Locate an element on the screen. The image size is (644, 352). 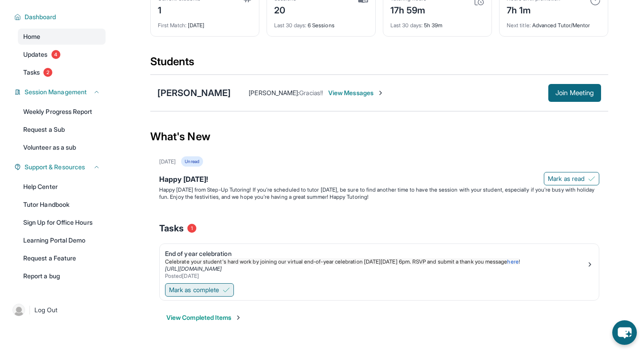
span: Mark as read is located at coordinates (567, 179).